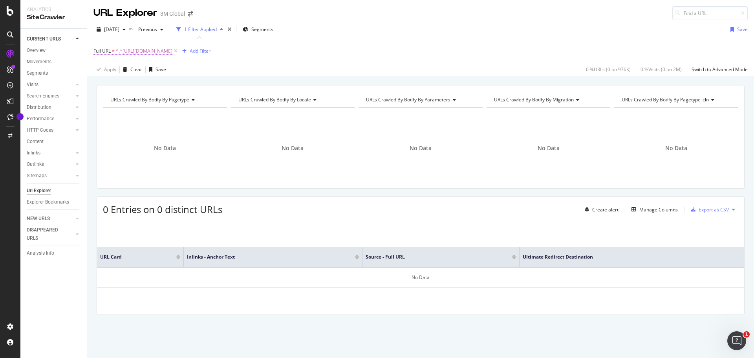 Image resolution: width=754 pixels, height=358 pixels. I want to click on button: Segments, so click(258, 29).